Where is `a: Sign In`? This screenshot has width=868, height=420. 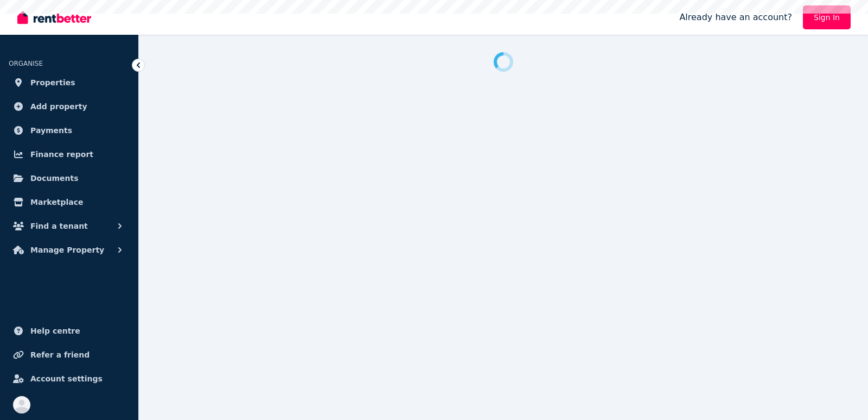 a: Sign In is located at coordinates (827, 17).